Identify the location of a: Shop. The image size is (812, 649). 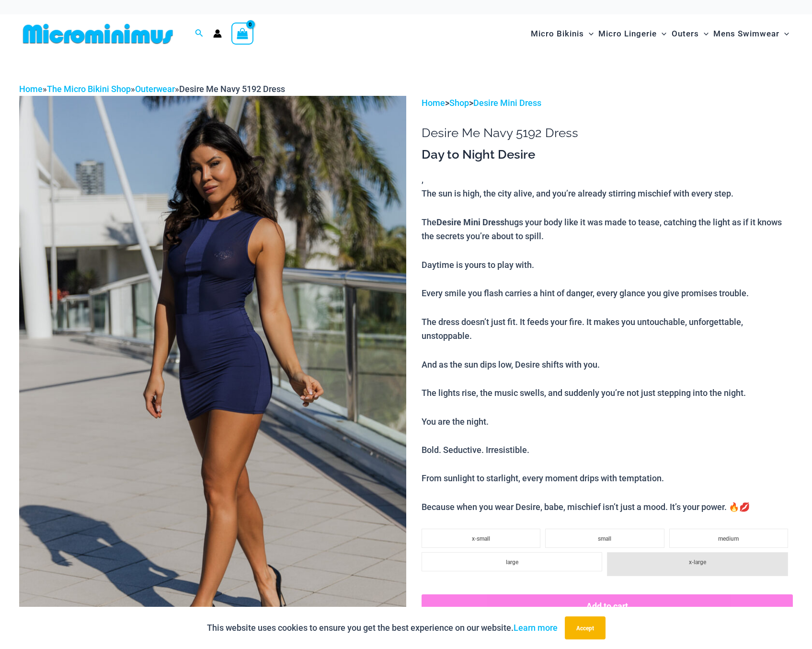
(459, 103).